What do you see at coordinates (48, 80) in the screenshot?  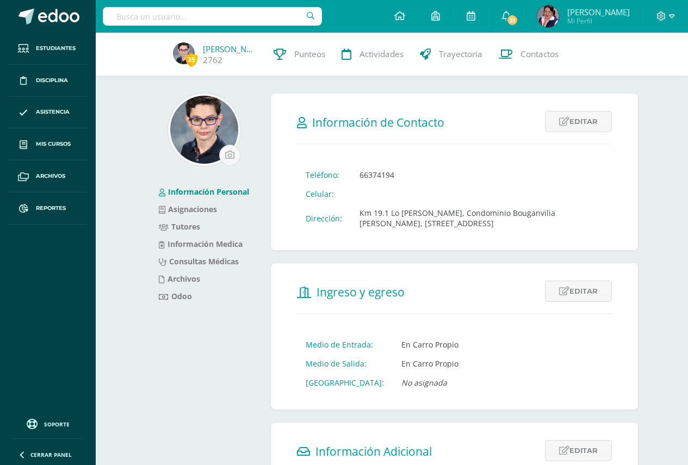 I see `a: Disciplina` at bounding box center [48, 80].